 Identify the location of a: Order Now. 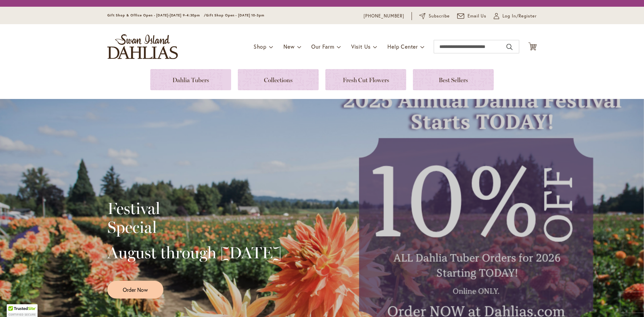
(135, 290).